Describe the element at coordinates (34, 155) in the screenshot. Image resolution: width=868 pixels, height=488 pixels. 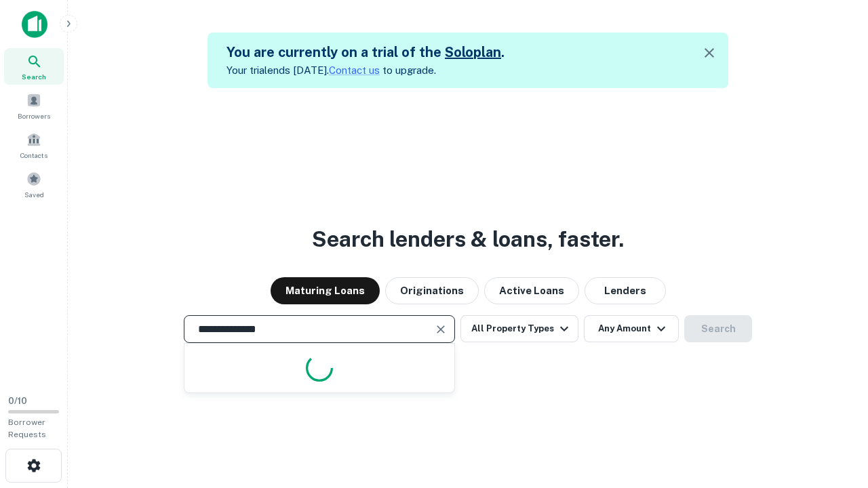
I see `span: Contacts` at that location.